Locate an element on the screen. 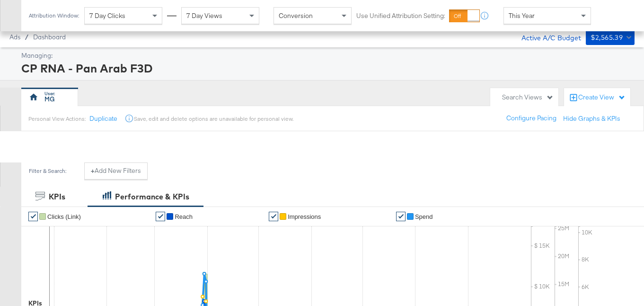 The image size is (644, 306). span: Spend is located at coordinates (425, 217).